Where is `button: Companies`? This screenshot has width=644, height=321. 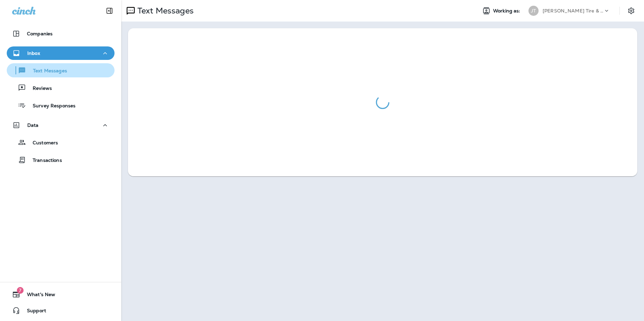 button: Companies is located at coordinates (61, 34).